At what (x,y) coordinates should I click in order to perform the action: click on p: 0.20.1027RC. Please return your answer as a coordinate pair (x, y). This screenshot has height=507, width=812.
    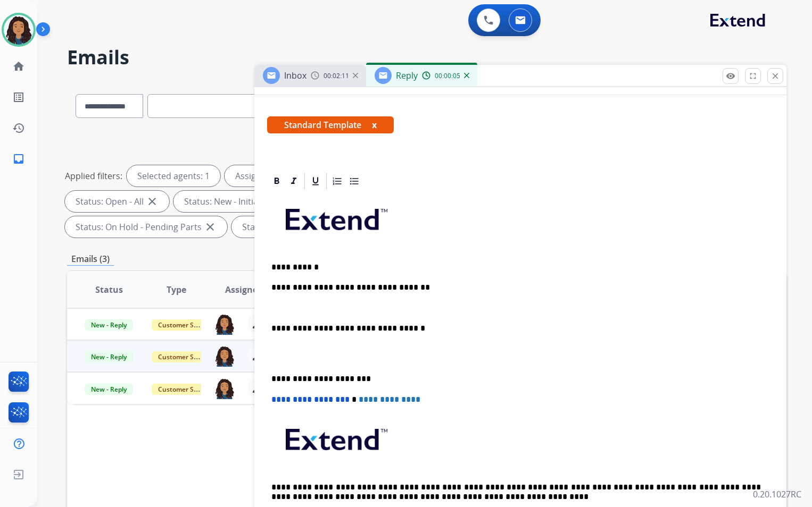
    Looking at the image, I should click on (777, 494).